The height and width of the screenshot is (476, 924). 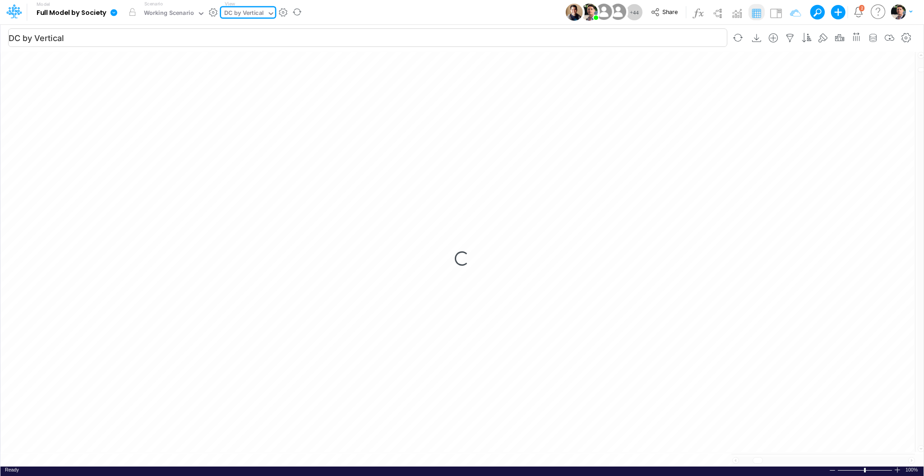 What do you see at coordinates (665, 12) in the screenshot?
I see `button: Share` at bounding box center [665, 12].